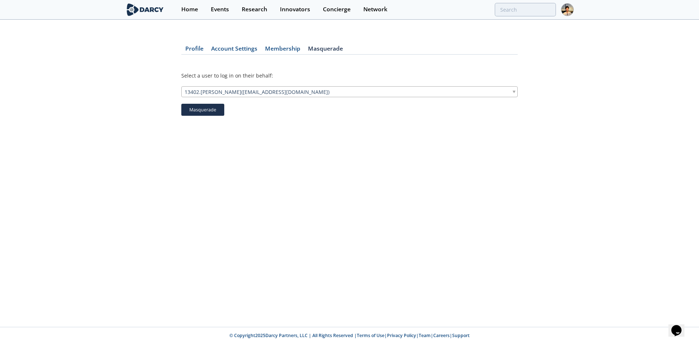 The image size is (699, 344). What do you see at coordinates (190, 9) in the screenshot?
I see `div: Home` at bounding box center [190, 9].